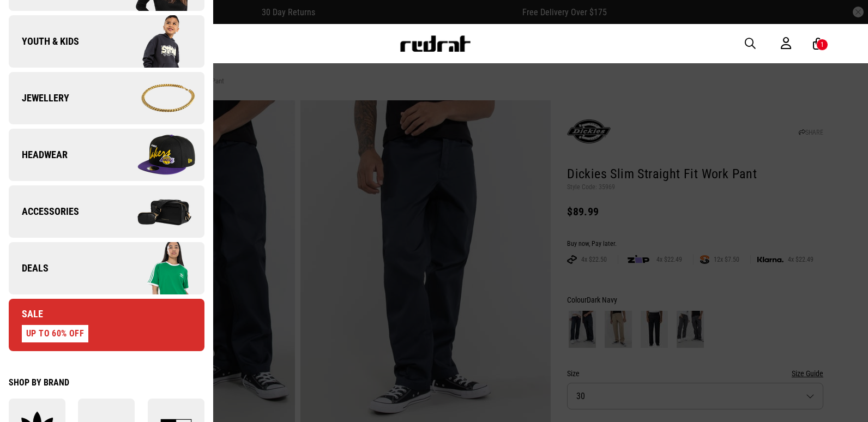  What do you see at coordinates (43, 41) in the screenshot?
I see `span: Youth & Kids` at bounding box center [43, 41].